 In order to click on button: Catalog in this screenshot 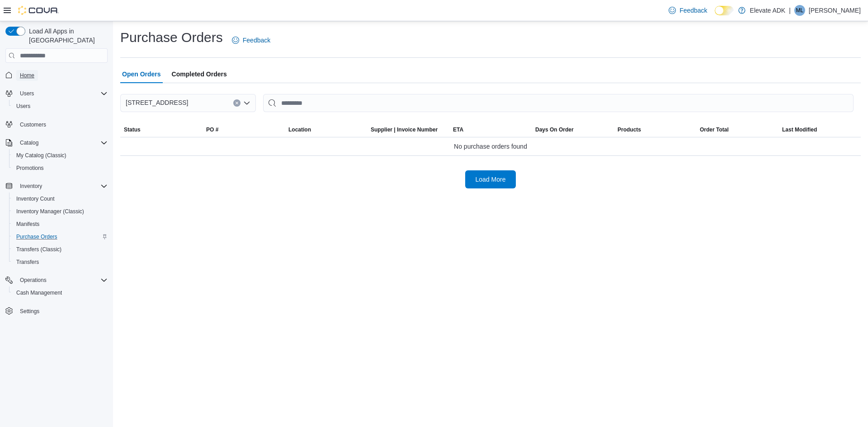, I will do `click(57, 143)`.